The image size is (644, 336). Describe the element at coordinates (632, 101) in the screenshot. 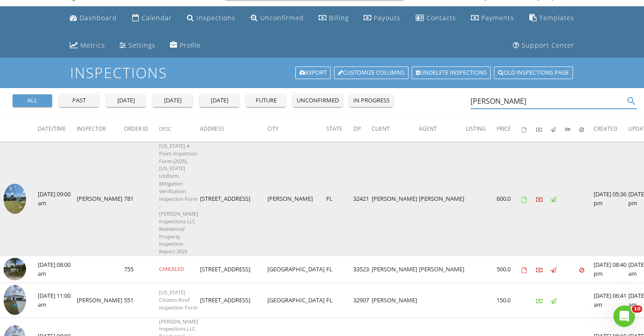

I see `i: search` at that location.